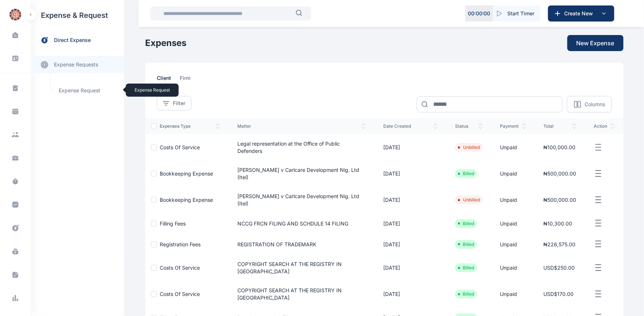  I want to click on span: ₦10,300.00, so click(558, 223).